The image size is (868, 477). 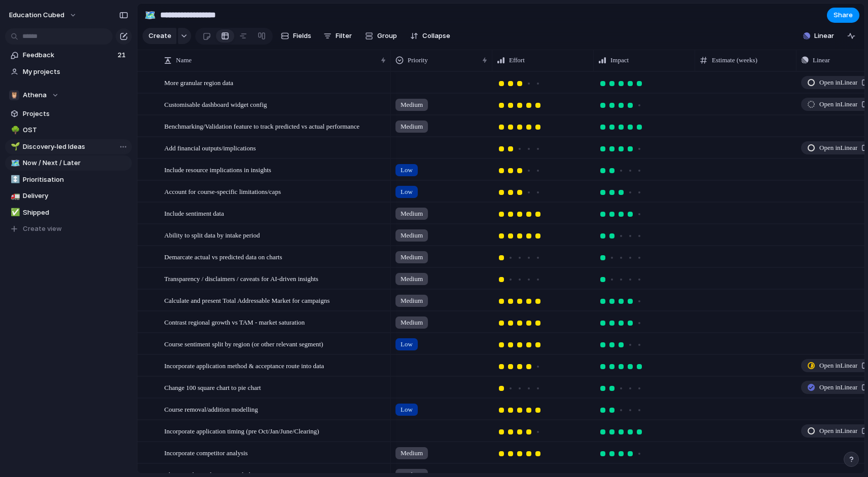 I want to click on a: Feedback21, so click(x=69, y=55).